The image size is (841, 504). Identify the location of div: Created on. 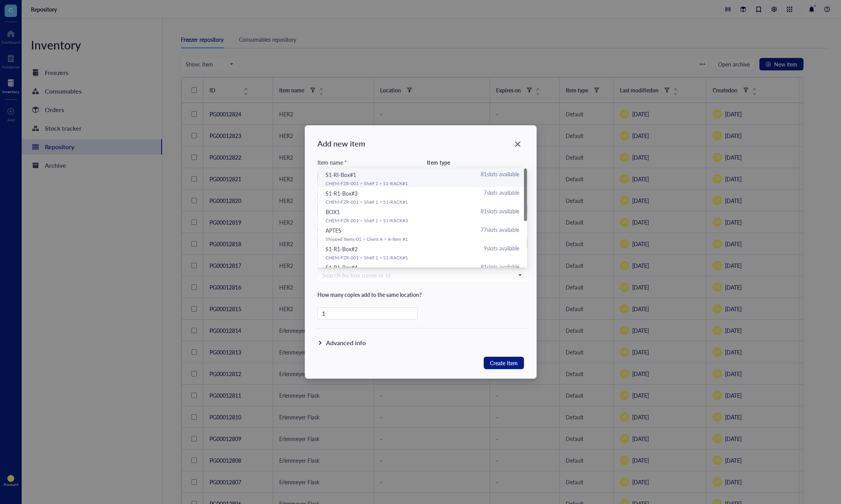
(368, 230).